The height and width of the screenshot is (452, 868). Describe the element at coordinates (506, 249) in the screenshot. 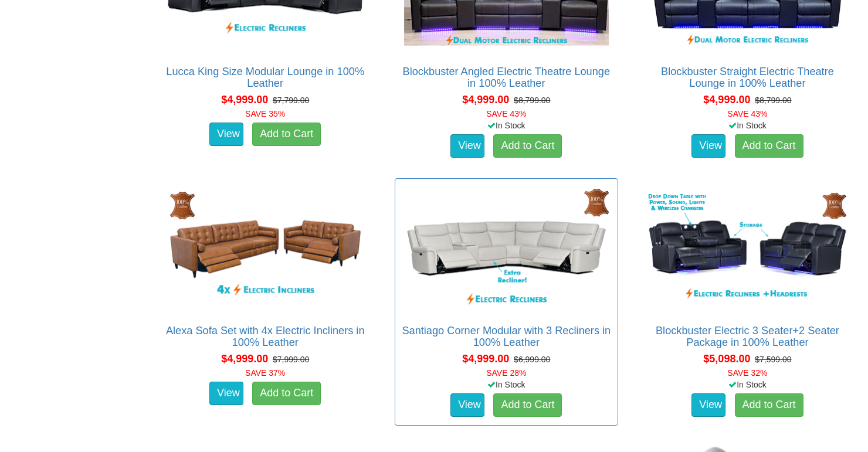

I see `img: Santiago Corner Modular with 3 Recliners in 100% Leather` at that location.